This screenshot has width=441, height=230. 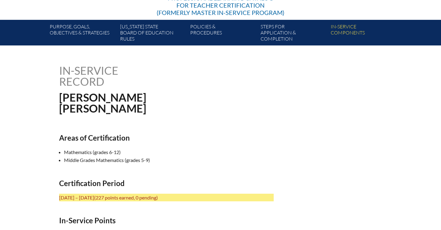 What do you see at coordinates (166, 137) in the screenshot?
I see `h2: Areas of Certification` at bounding box center [166, 137].